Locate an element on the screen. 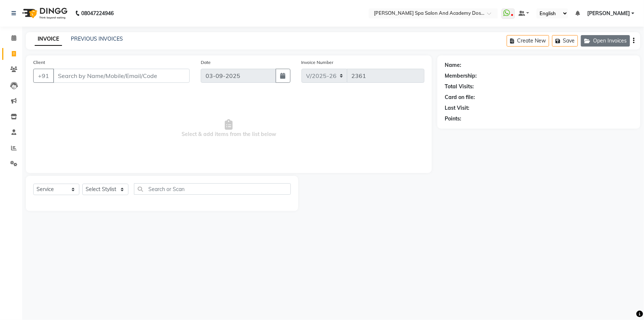  label: Client is located at coordinates (39, 62).